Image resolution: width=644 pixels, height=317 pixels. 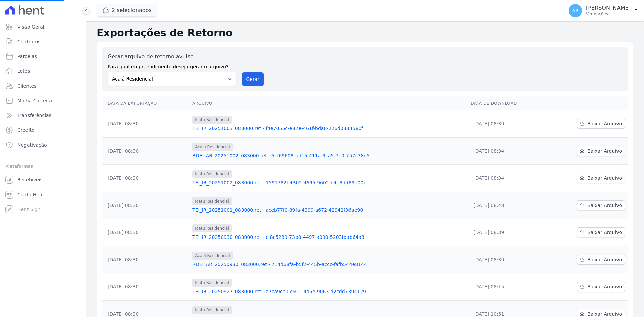 What do you see at coordinates (253, 79) in the screenshot?
I see `button: Gerar` at bounding box center [253, 79].